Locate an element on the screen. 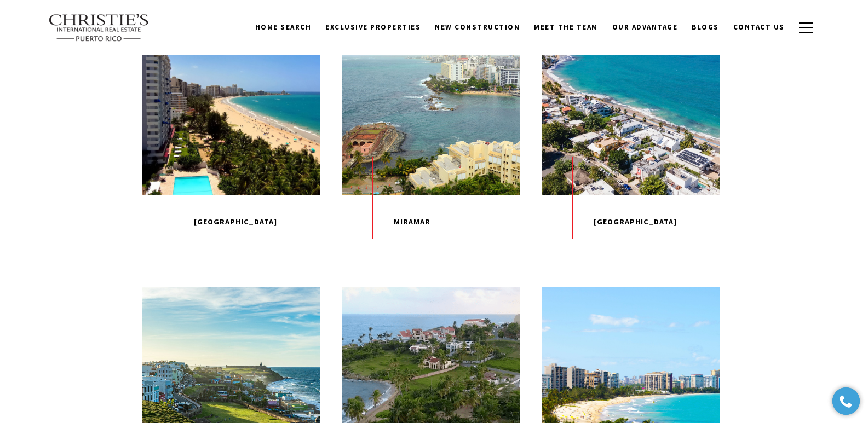 The height and width of the screenshot is (423, 868). a: Home Search is located at coordinates (283, 27).